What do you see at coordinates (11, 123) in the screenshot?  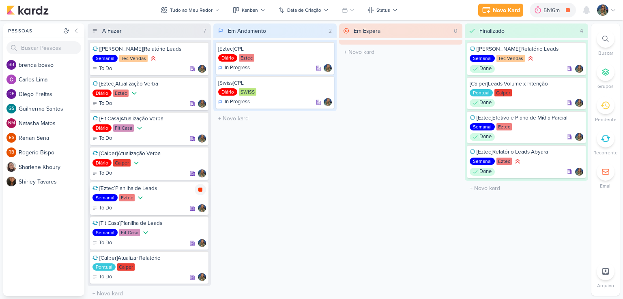 I see `div: Natasha Matos` at bounding box center [11, 123].